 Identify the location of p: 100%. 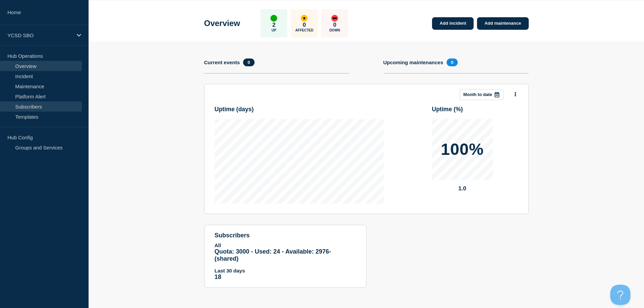
(462, 150).